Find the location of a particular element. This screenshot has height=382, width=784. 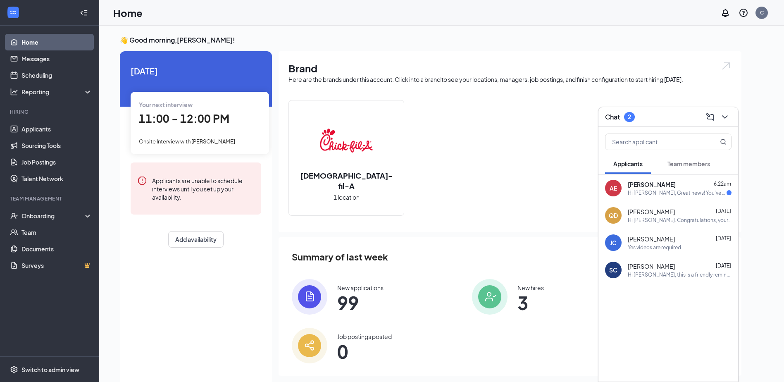

div: Onboarding is located at coordinates (53, 216).